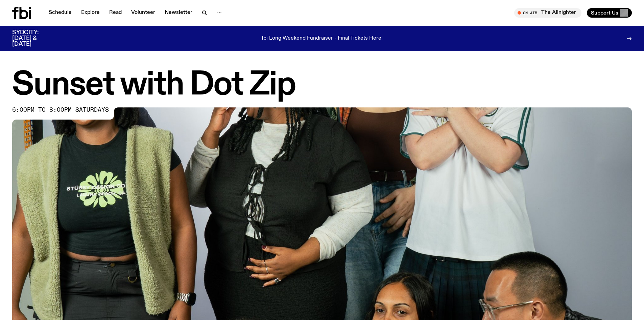  Describe the element at coordinates (115, 13) in the screenshot. I see `a: Read` at that location.